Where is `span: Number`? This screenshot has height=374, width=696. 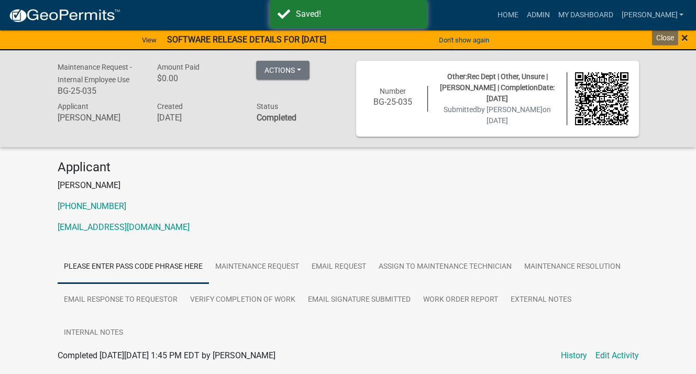
span: Number is located at coordinates (393, 91).